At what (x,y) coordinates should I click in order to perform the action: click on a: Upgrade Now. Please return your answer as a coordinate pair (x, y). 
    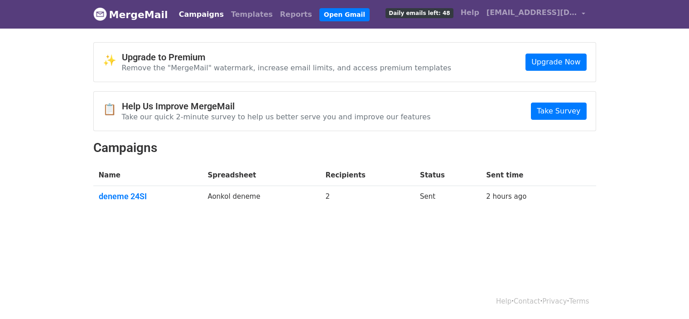
    Looking at the image, I should click on (556, 62).